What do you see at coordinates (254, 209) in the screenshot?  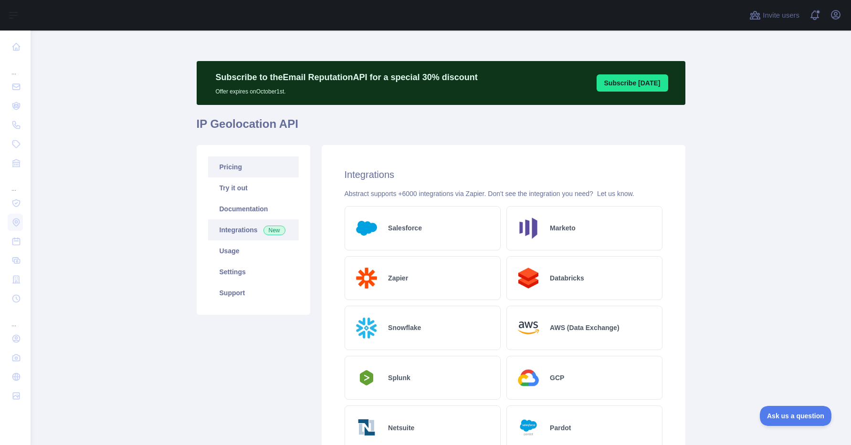 I see `a: Documentation` at bounding box center [254, 209].